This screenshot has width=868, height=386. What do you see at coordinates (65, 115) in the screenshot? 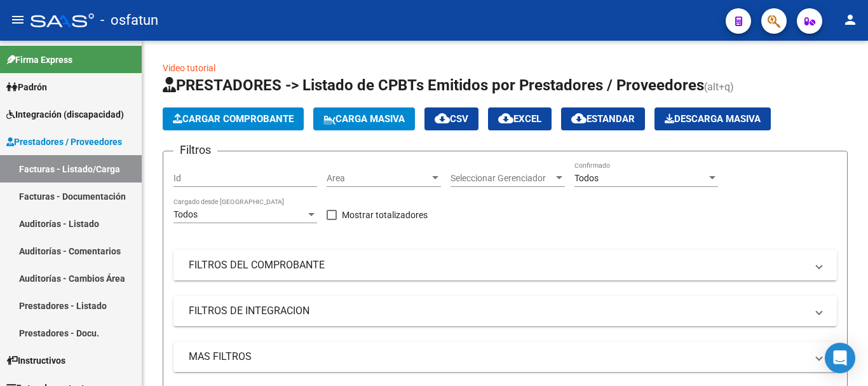
I see `span: Integración (discapacidad)` at bounding box center [65, 115].